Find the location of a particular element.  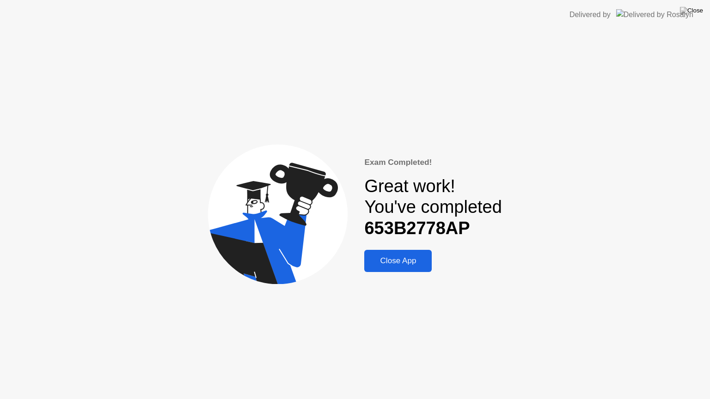

div: Exam Completed! is located at coordinates (433, 163).